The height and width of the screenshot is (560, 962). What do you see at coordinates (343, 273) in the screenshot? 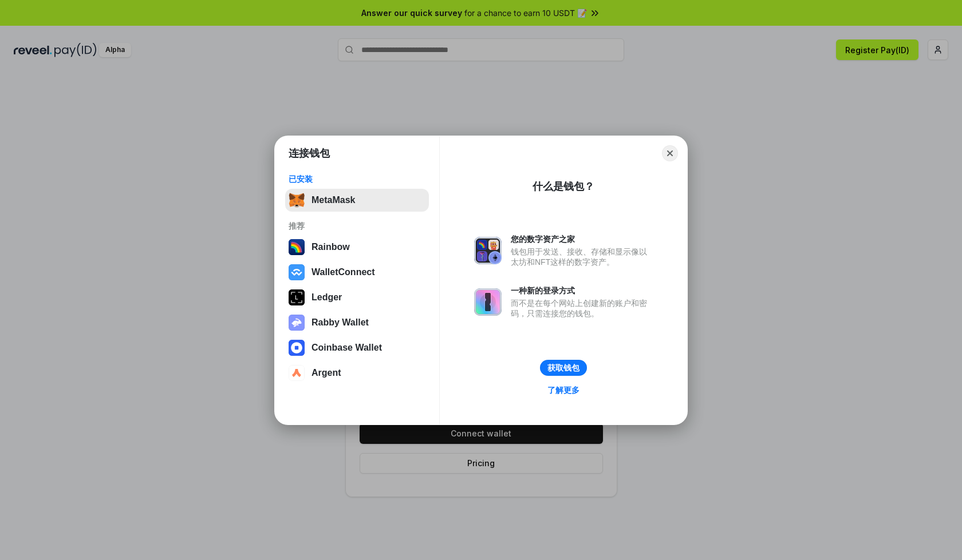
I see `div: WalletConnect` at bounding box center [343, 273].